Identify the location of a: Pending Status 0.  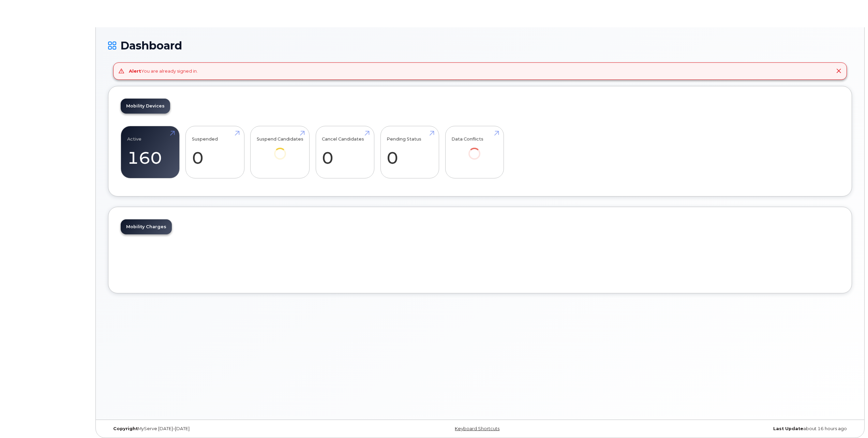
(409, 152).